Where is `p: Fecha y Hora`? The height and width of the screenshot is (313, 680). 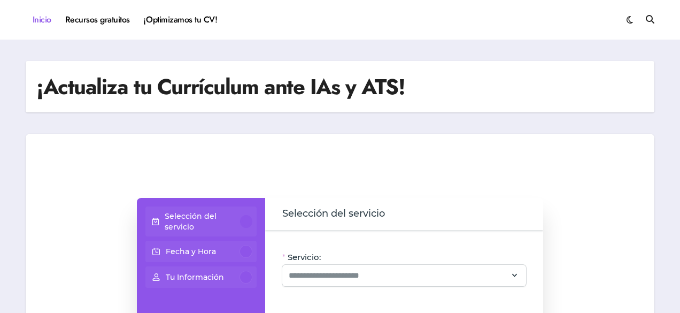
p: Fecha y Hora is located at coordinates (191, 251).